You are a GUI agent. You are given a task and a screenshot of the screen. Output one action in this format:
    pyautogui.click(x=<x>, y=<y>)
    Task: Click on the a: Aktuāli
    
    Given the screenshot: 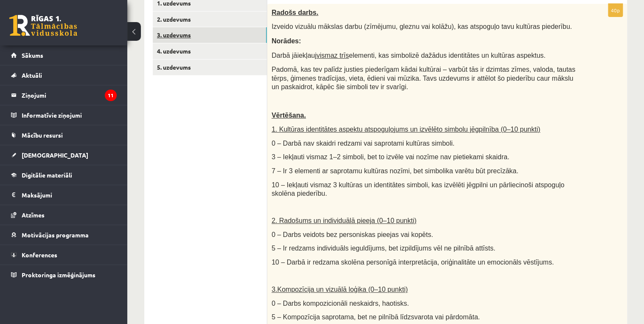 What is the action you would take?
    pyautogui.click(x=63, y=75)
    